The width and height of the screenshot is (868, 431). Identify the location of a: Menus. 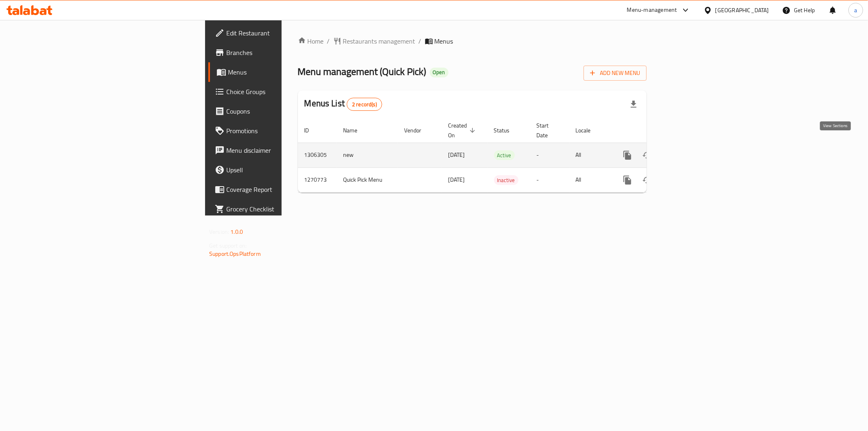
(279, 72).